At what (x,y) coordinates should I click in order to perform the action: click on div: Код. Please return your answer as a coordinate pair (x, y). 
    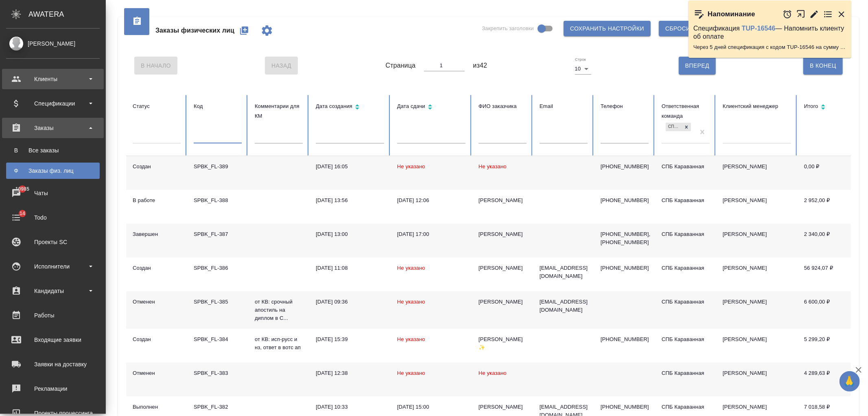
    Looking at the image, I should click on (218, 106).